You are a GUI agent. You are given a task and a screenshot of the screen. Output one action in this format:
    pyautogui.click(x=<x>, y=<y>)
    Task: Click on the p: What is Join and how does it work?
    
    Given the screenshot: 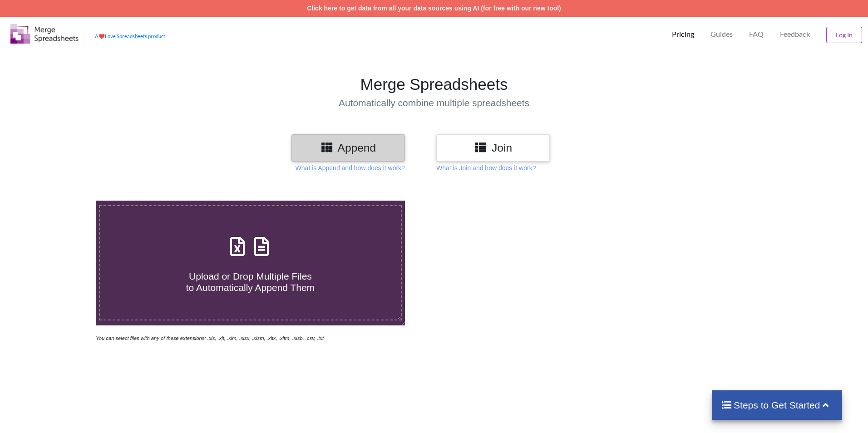 What is the action you would take?
    pyautogui.click(x=486, y=168)
    